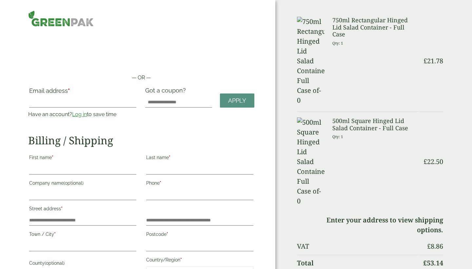  I want to click on label: First name, so click(83, 158).